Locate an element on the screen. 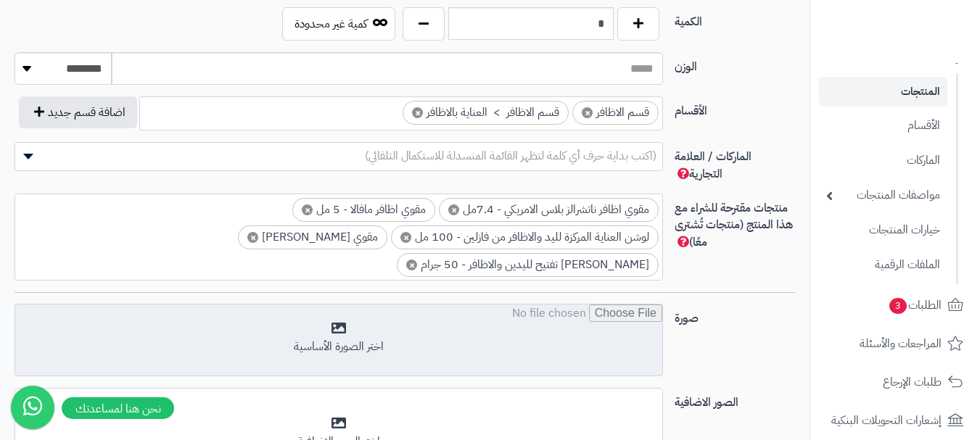 Image resolution: width=980 pixels, height=440 pixels. span: طلبات الإرجاع is located at coordinates (912, 382).